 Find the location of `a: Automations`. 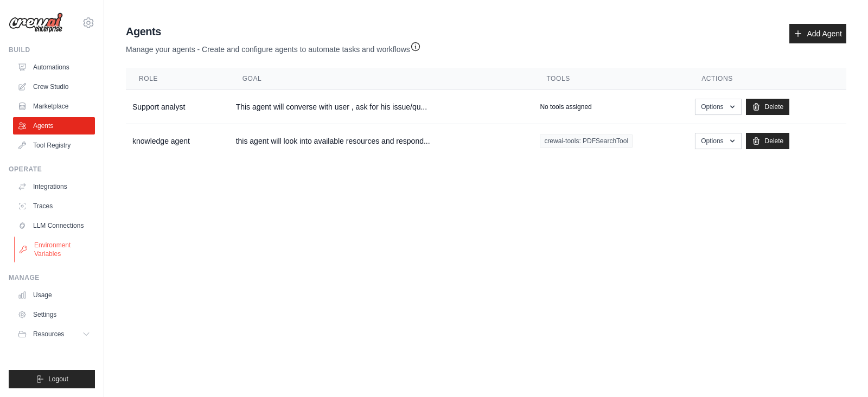

a: Automations is located at coordinates (54, 67).